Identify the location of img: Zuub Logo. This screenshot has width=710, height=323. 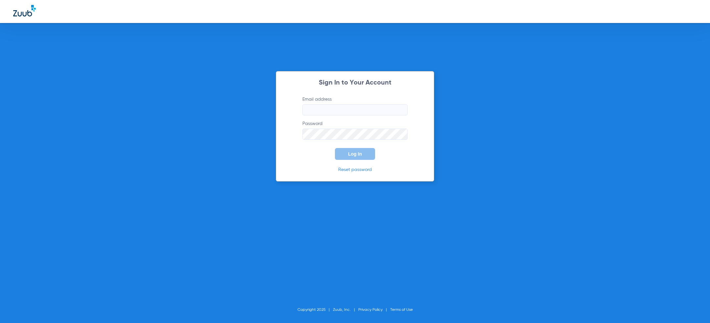
(24, 11).